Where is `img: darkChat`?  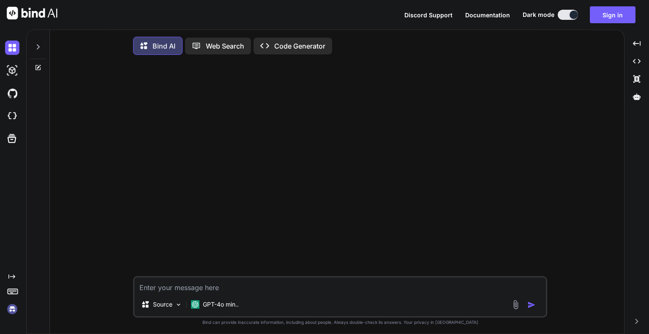 img: darkChat is located at coordinates (12, 48).